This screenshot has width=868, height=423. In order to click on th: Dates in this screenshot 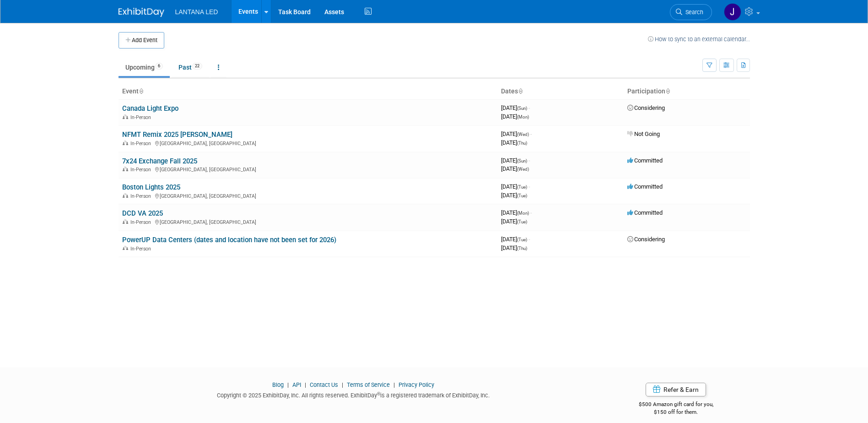, I will do `click(561, 91)`.